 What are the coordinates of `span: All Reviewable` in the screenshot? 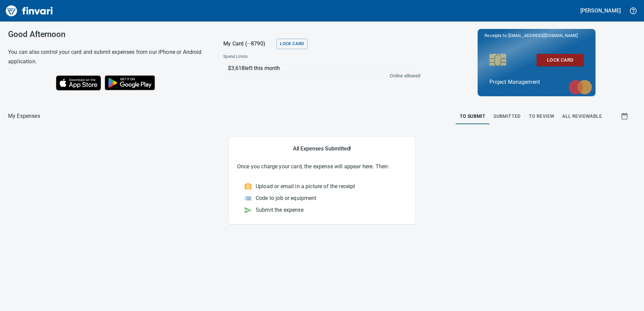 It's located at (582, 116).